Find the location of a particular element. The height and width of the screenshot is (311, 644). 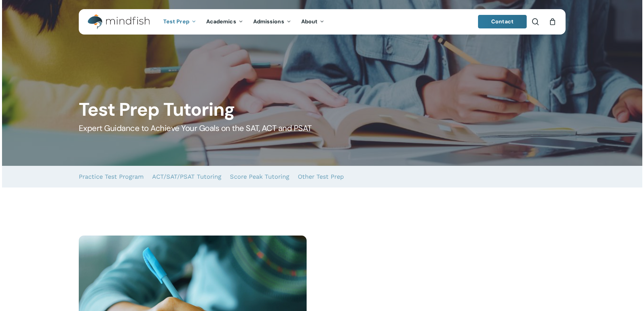

span: Admissions is located at coordinates (268, 21).